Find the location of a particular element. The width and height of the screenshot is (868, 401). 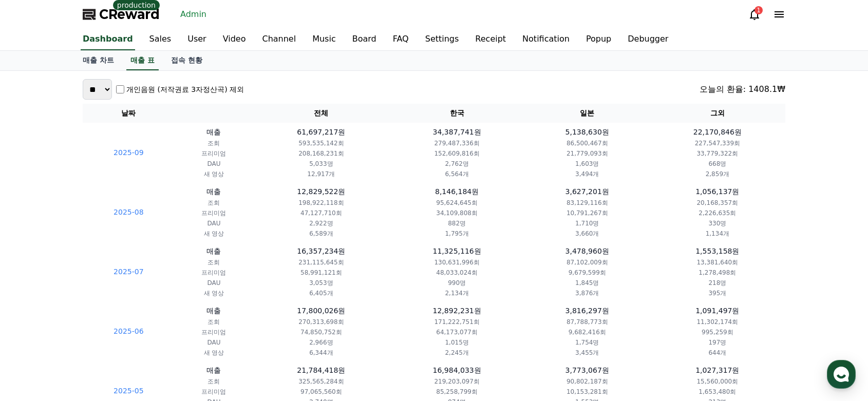

a: Video is located at coordinates (234, 40).